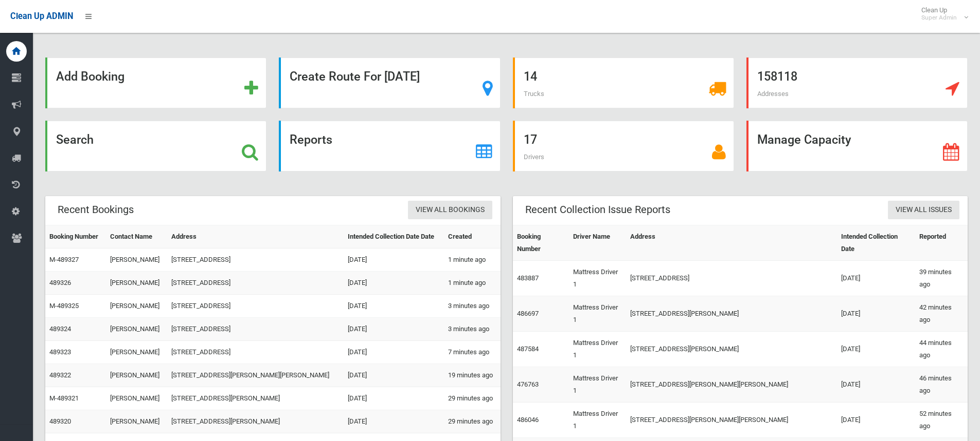 Image resolution: width=980 pixels, height=441 pixels. I want to click on th: Contact Name, so click(136, 237).